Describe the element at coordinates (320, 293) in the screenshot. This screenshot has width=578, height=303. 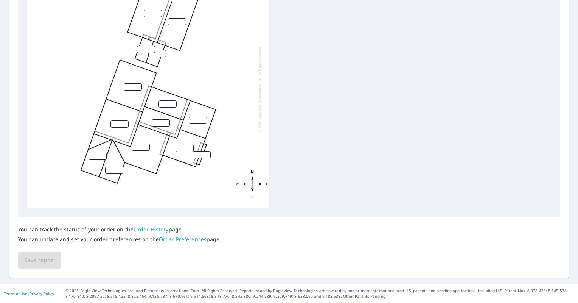
I see `p: © 2025 Eagle View Technologies, Inc. and Pictometry International Corp. All Rights Reserved. Repo...` at that location.